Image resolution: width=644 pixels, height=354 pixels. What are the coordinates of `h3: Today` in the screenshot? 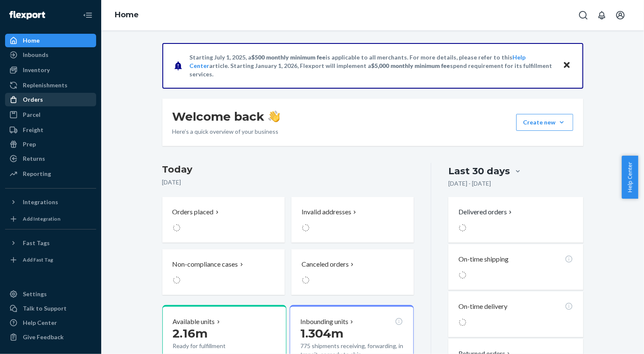 It's located at (288, 169).